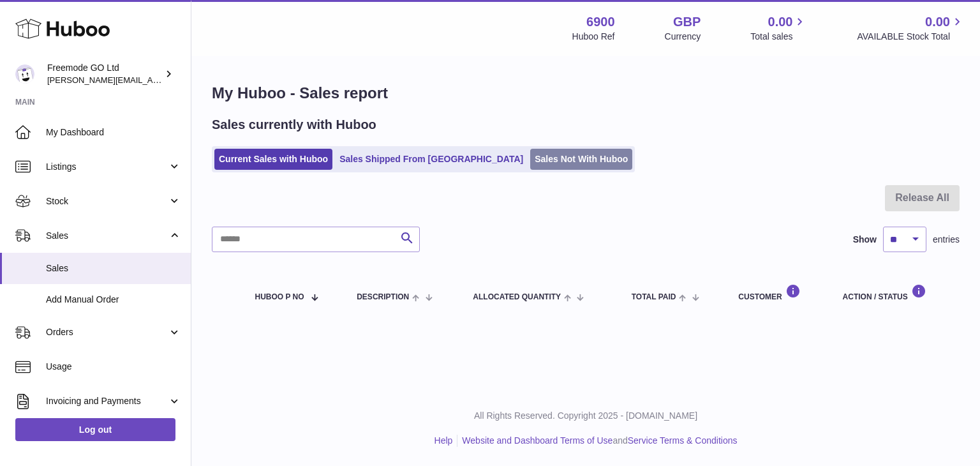 The image size is (980, 466). I want to click on li: and, so click(597, 440).